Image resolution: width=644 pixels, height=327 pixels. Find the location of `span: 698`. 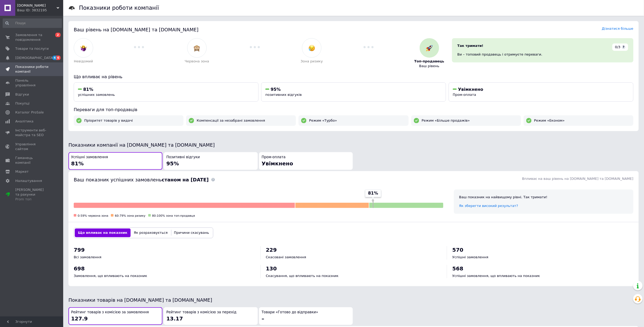

span: 698 is located at coordinates (80, 268).